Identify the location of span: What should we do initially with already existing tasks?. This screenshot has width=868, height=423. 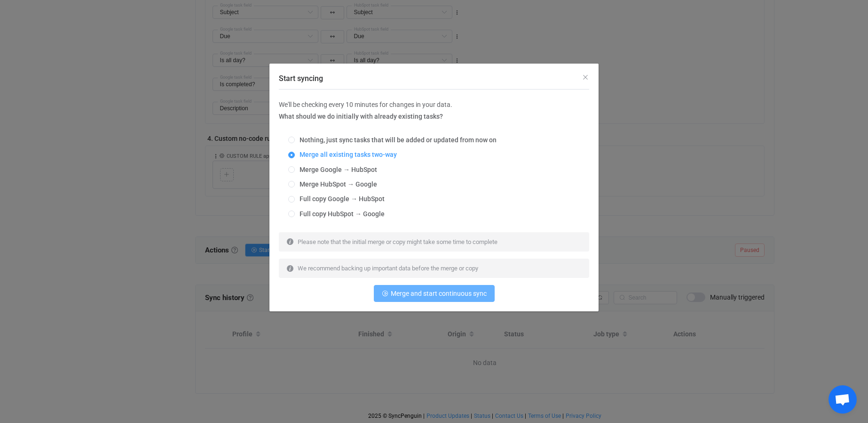
(361, 116).